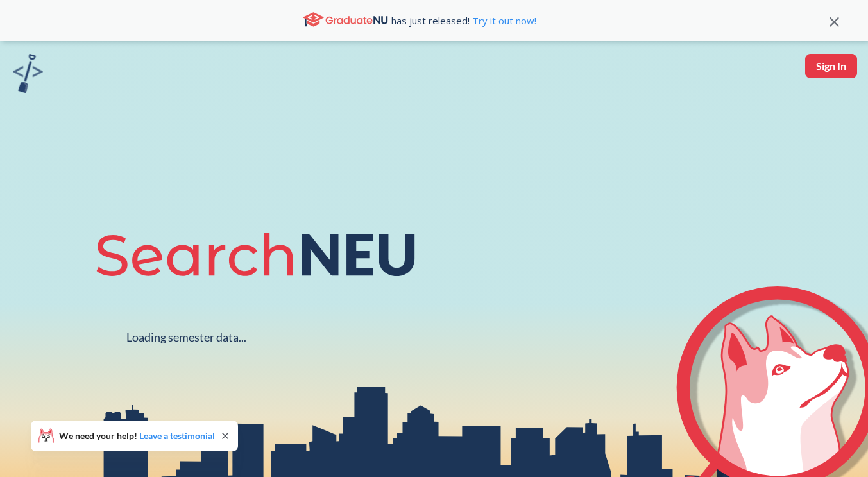 Image resolution: width=868 pixels, height=477 pixels. I want to click on span: has just released!, so click(464, 20).